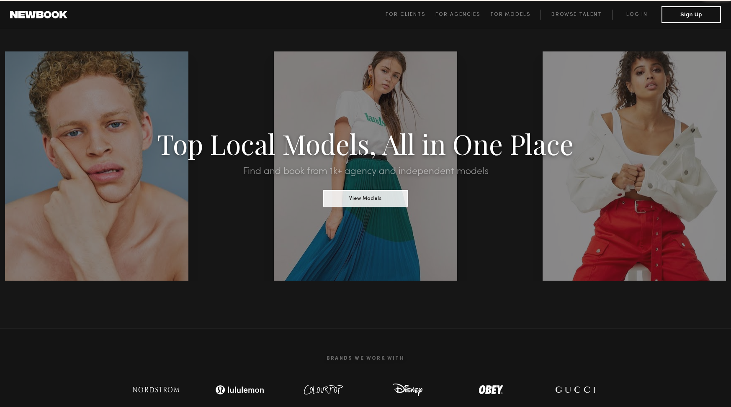 The width and height of the screenshot is (731, 407). I want to click on img: logo-obey.svg, so click(491, 390).